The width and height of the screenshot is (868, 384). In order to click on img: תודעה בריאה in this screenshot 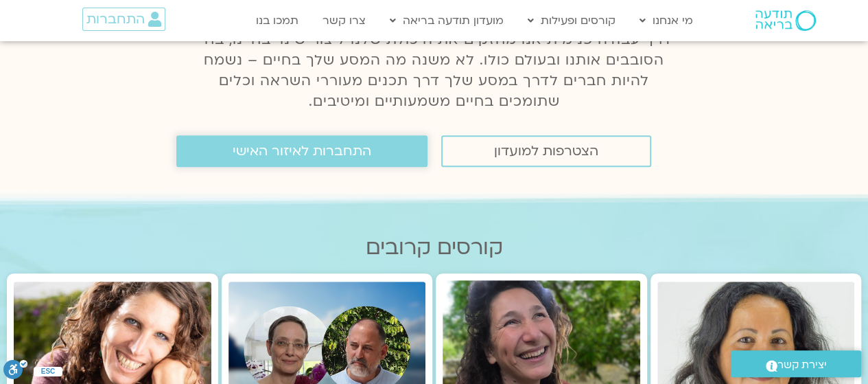, I will do `click(786, 20)`.